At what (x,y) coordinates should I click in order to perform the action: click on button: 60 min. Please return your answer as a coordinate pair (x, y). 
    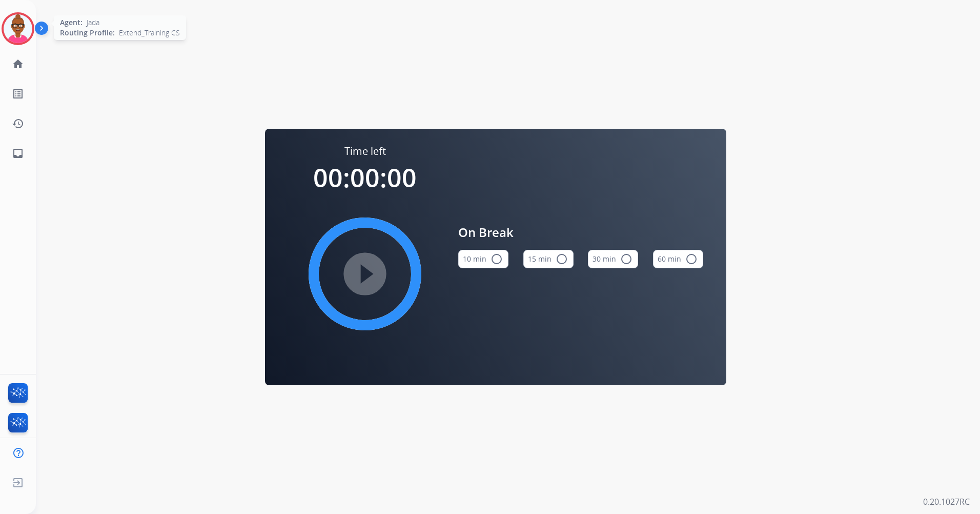
    Looking at the image, I should click on (678, 259).